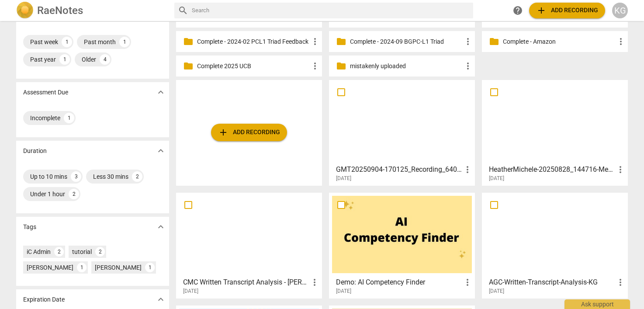  What do you see at coordinates (25, 10) in the screenshot?
I see `img: Logo` at bounding box center [25, 10].